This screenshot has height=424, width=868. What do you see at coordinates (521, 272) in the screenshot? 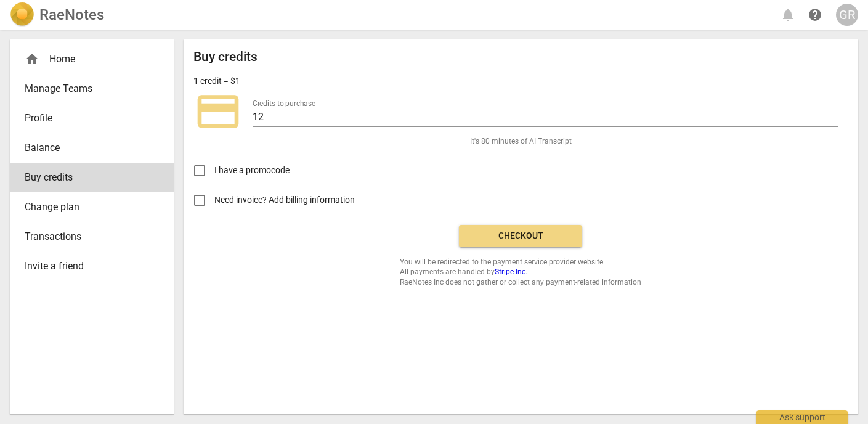
I see `span: You will be redirected to the payment service provider website. All payments are handled by RaeNo...` at bounding box center [521, 272].